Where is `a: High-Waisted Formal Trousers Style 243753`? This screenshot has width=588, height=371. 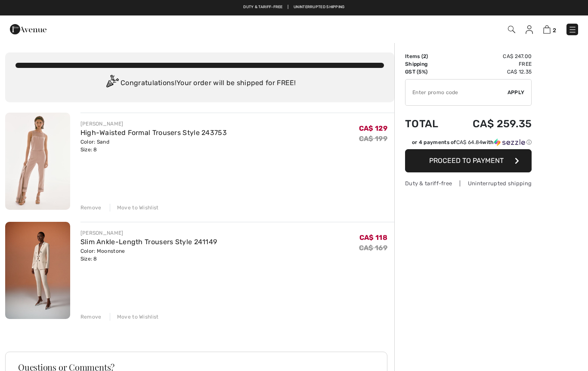
a: High-Waisted Formal Trousers Style 243753 is located at coordinates (154, 132).